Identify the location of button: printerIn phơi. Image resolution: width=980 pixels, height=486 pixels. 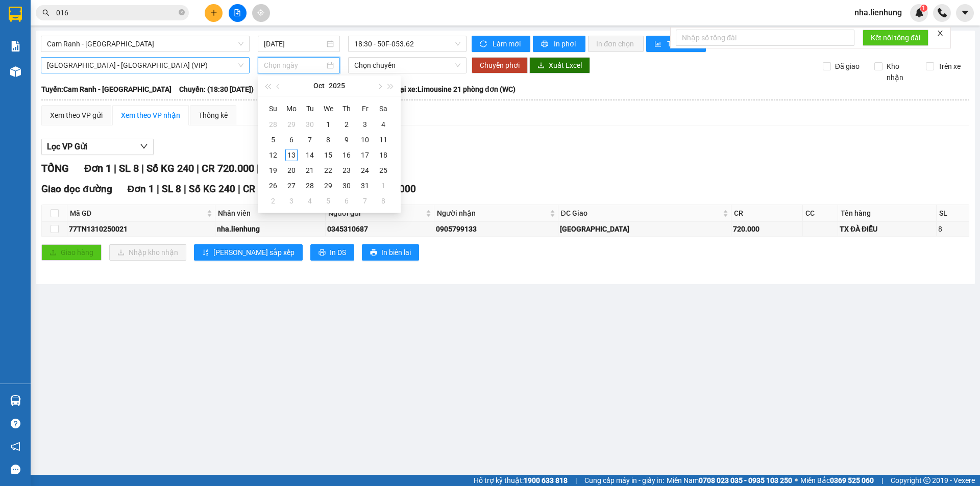
(559, 44).